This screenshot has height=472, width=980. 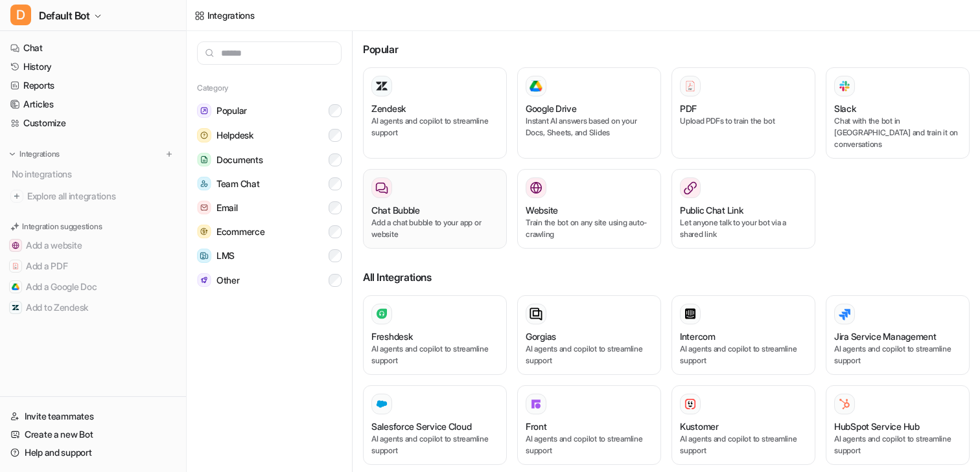 What do you see at coordinates (589, 127) in the screenshot?
I see `p: Instant AI answers based on your Docs, Sheets, and Slides` at bounding box center [589, 127].